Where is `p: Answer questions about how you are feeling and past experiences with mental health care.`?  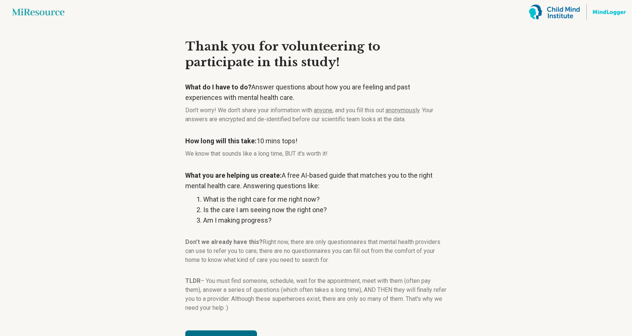 p: Answer questions about how you are feeling and past experiences with mental health care. is located at coordinates (316, 92).